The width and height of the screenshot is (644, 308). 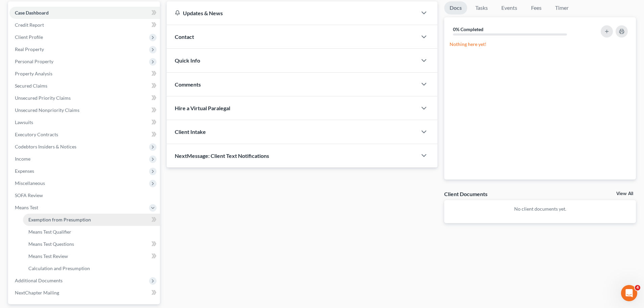 I want to click on span: Miscellaneous, so click(x=30, y=183).